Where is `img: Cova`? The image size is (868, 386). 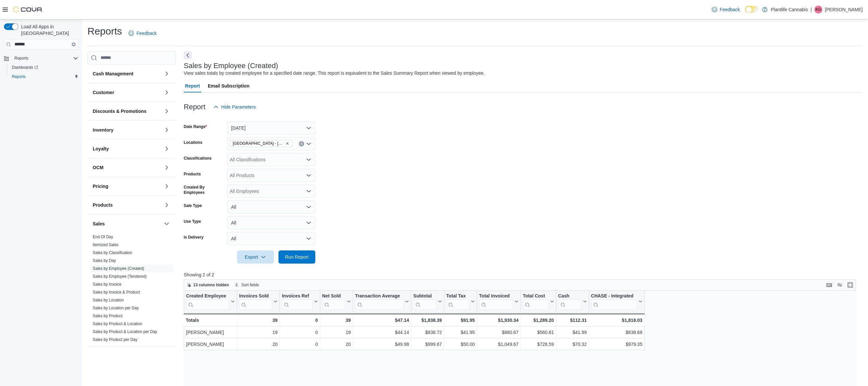
img: Cova is located at coordinates (28, 9).